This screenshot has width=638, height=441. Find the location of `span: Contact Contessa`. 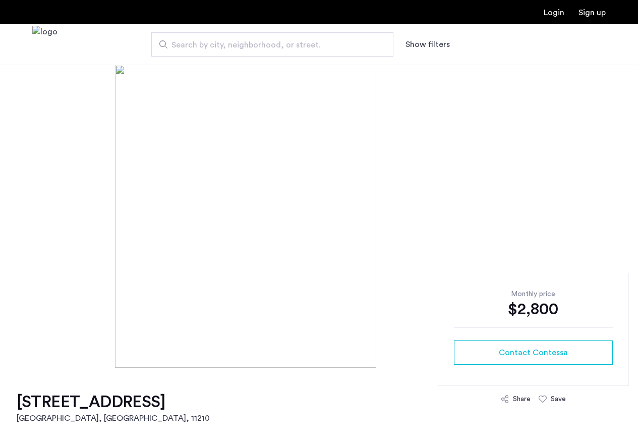

span: Contact Contessa is located at coordinates (533, 352).